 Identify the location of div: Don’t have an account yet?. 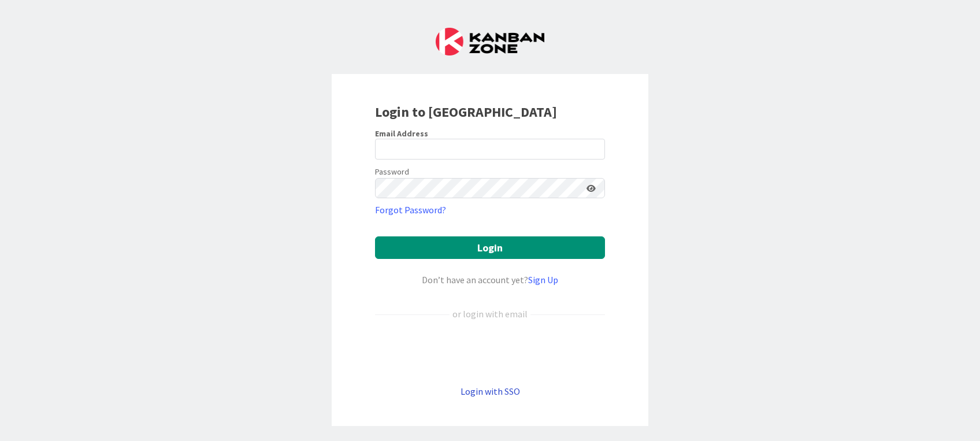
(490, 280).